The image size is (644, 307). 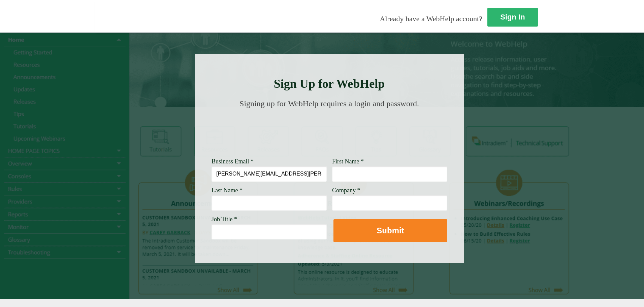 I want to click on span: Business Email *, so click(x=232, y=162).